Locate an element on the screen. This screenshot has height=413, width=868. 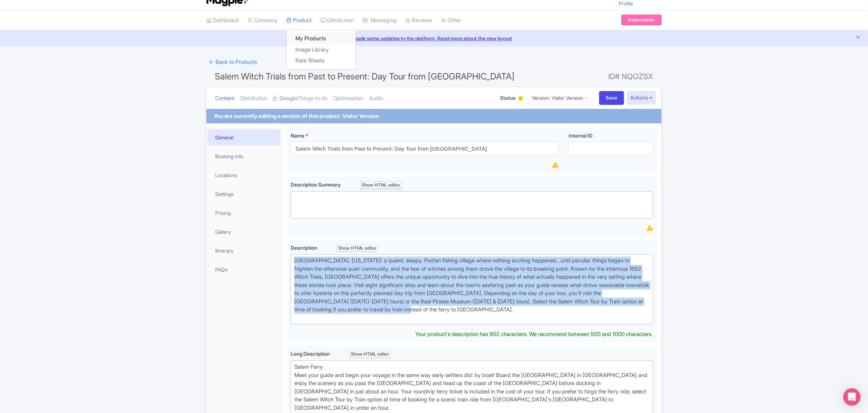
input: Save is located at coordinates (612, 98).